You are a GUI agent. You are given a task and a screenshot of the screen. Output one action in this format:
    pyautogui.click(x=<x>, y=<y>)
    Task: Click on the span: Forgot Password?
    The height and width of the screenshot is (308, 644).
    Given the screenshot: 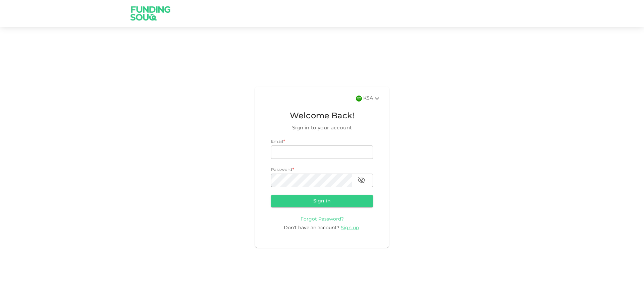 What is the action you would take?
    pyautogui.click(x=322, y=219)
    